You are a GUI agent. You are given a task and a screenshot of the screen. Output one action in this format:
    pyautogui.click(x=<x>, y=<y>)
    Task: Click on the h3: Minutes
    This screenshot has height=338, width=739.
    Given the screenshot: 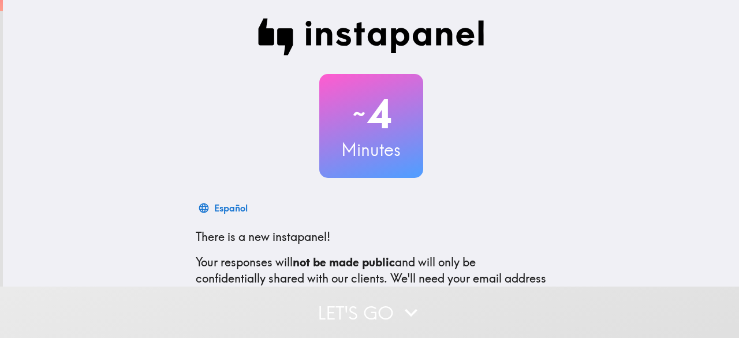 What is the action you would take?
    pyautogui.click(x=371, y=149)
    